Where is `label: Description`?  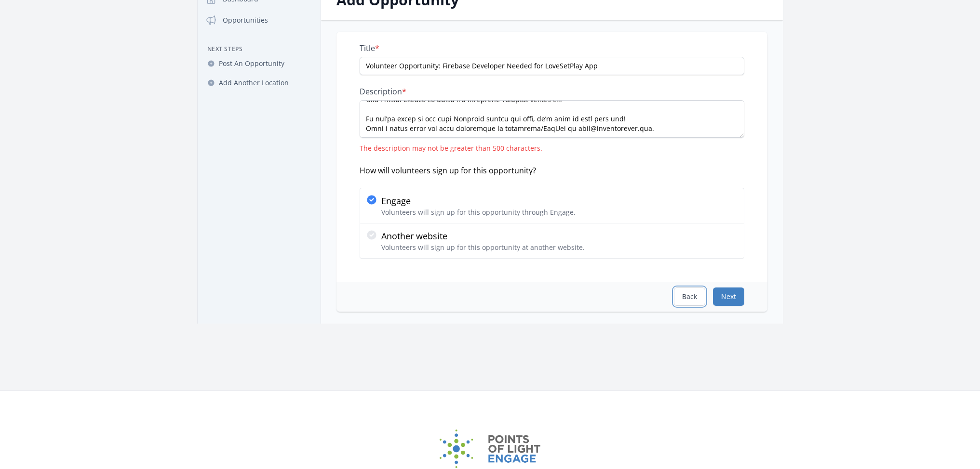 label: Description is located at coordinates (551, 92).